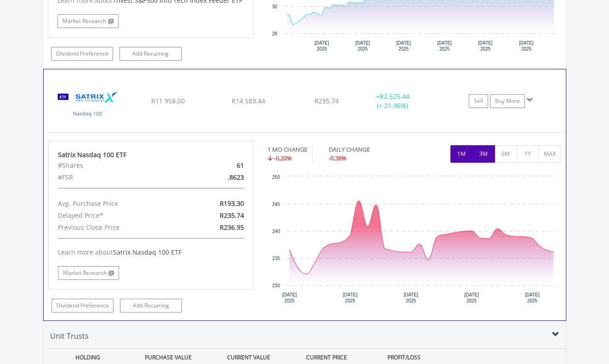 The image size is (609, 364). Describe the element at coordinates (414, 241) in the screenshot. I see `svg: Interactive chart` at that location.